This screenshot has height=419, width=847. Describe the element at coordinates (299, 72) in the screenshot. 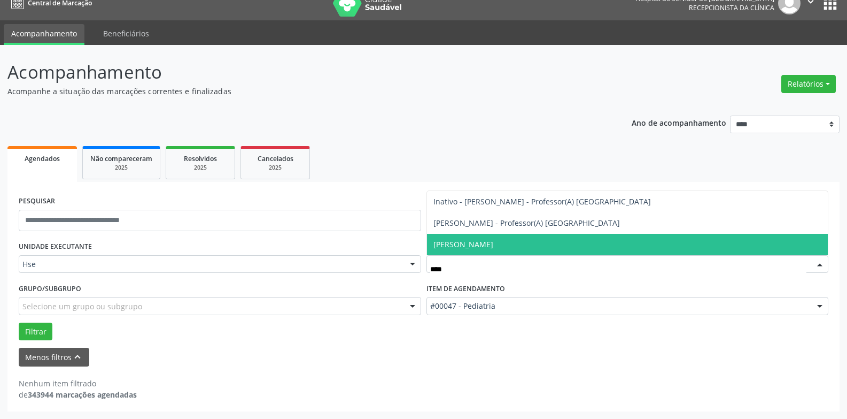

I see `p: Acompanhamento` at that location.